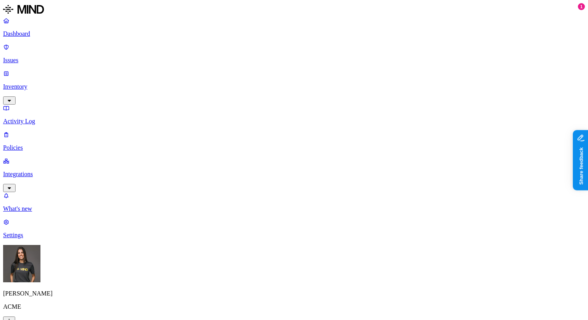 This screenshot has height=320, width=588. I want to click on div: 1, so click(582, 7).